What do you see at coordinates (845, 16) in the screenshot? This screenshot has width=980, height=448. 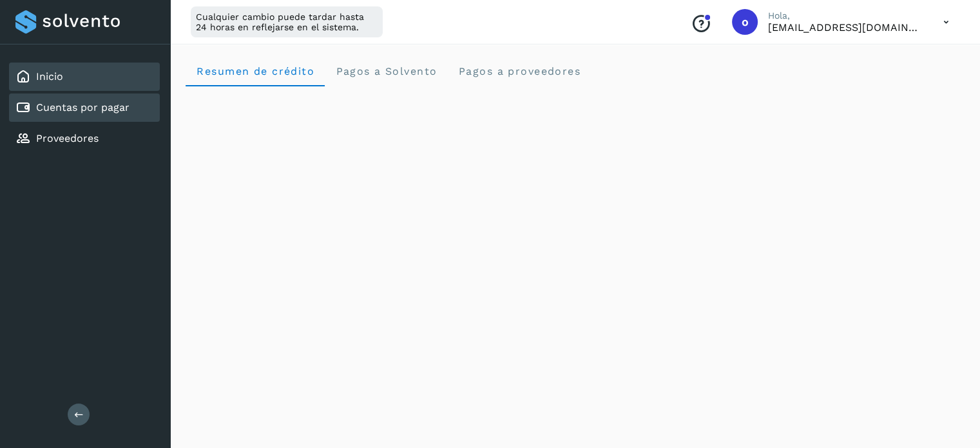 I see `p: Hola,` at bounding box center [845, 16].